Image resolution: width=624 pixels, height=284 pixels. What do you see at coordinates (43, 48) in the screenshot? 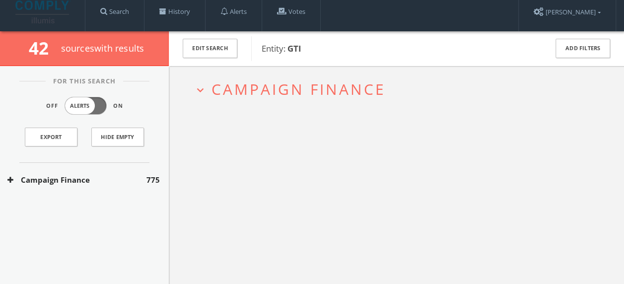
I see `span: 42` at bounding box center [43, 48].